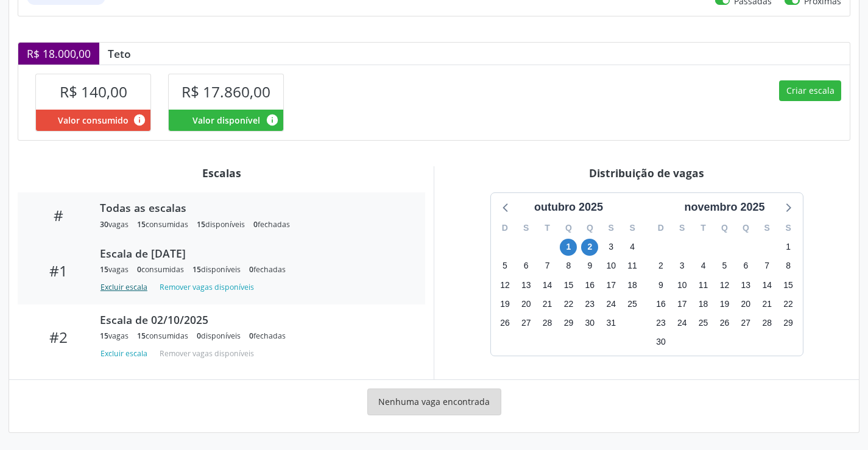 Image resolution: width=868 pixels, height=450 pixels. I want to click on span: quarta-feira, 12 de novembro de 2025, so click(725, 285).